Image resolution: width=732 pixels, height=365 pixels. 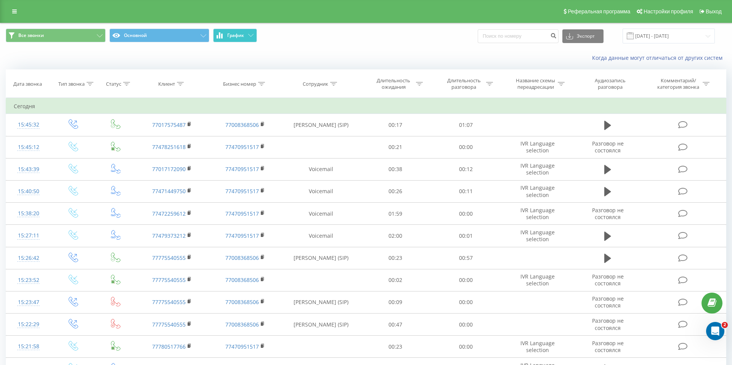 I want to click on input: Поиск по номеру, so click(x=518, y=36).